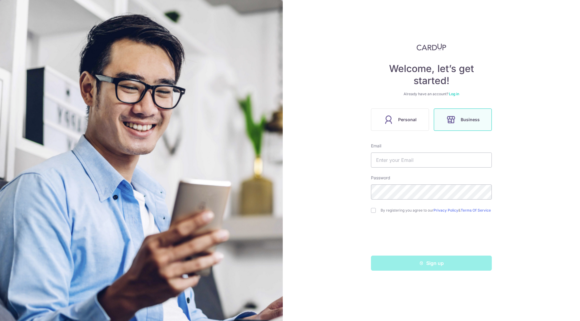 The width and height of the screenshot is (580, 321). Describe the element at coordinates (400, 120) in the screenshot. I see `a: Personal` at that location.